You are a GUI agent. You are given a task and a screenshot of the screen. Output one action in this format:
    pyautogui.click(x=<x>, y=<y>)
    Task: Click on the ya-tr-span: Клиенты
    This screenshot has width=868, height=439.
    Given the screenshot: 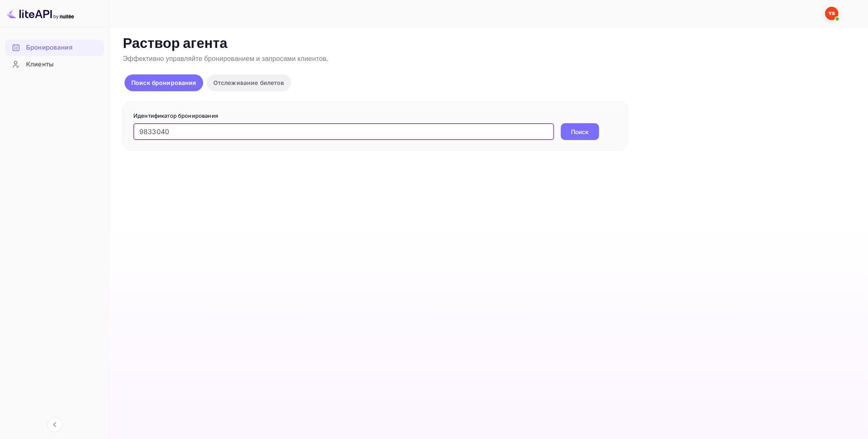 What is the action you would take?
    pyautogui.click(x=39, y=64)
    